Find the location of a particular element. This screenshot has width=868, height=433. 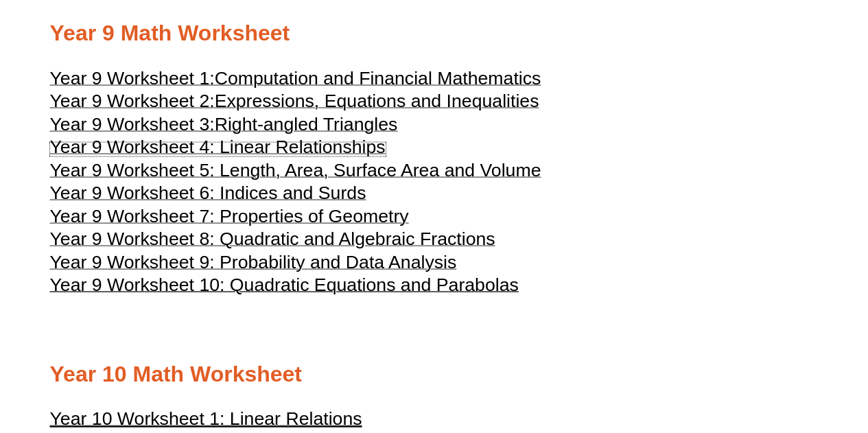

a: Year 9 Worksheet 3:Right-angled Triangles is located at coordinates (224, 127).